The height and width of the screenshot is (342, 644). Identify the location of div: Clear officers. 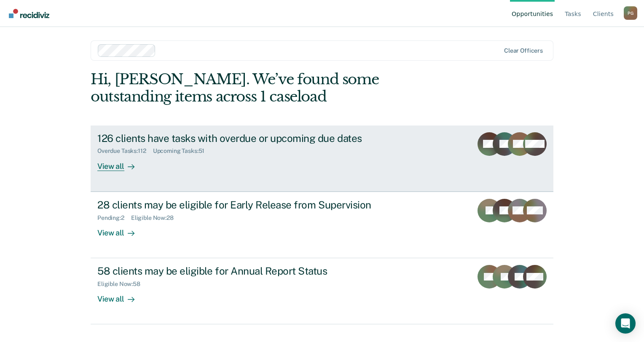
(523, 50).